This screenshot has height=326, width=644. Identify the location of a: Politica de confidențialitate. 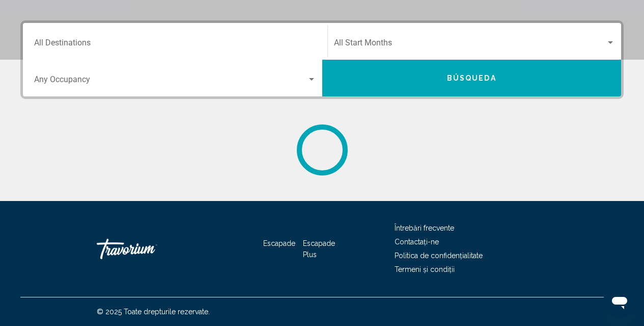
(439, 255).